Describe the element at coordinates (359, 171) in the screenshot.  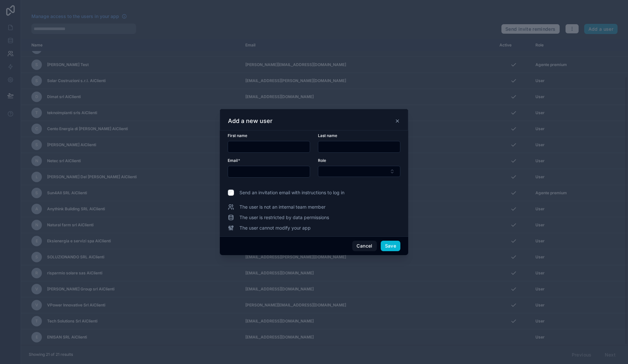
I see `button: Select Button` at that location.